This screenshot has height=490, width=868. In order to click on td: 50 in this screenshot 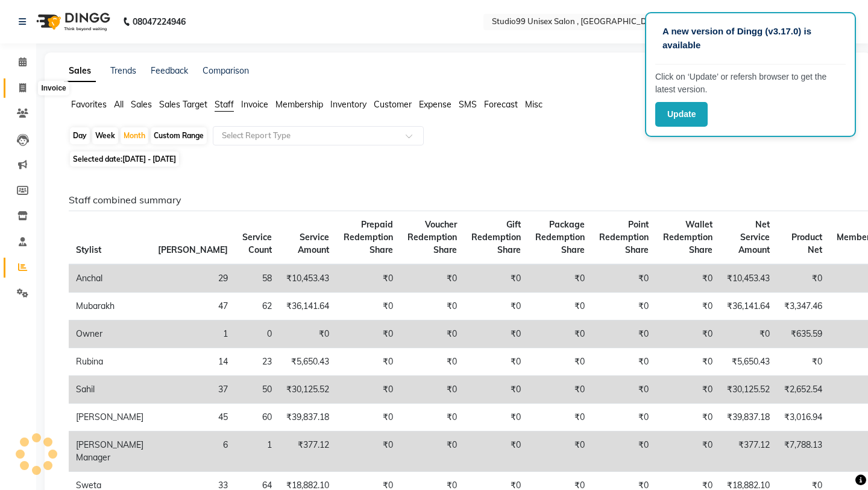, I will do `click(257, 390)`.